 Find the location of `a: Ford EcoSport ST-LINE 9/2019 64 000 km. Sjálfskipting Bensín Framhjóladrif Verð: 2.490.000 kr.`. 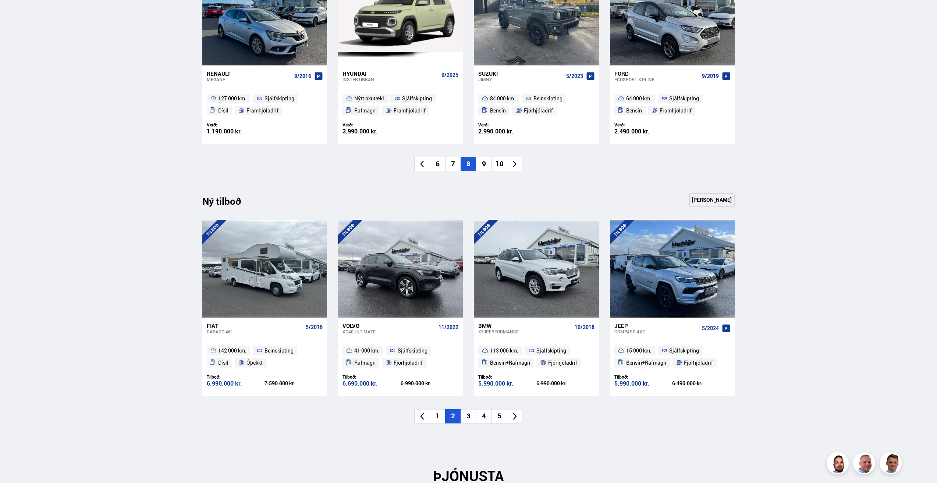

a: Ford EcoSport ST-LINE 9/2019 64 000 km. Sjálfskipting Bensín Framhjóladrif Verð: 2.490.000 kr. is located at coordinates (672, 105).